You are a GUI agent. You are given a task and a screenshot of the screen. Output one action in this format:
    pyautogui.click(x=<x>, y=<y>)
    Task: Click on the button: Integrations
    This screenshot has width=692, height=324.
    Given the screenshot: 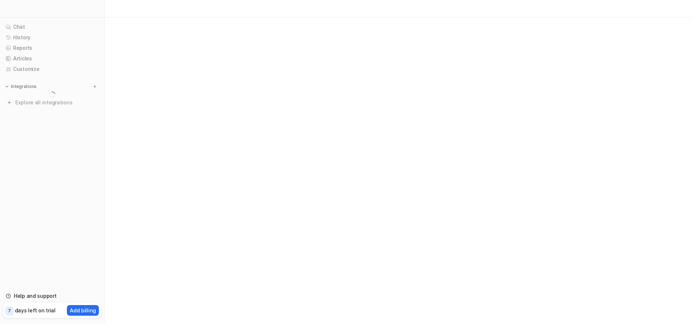 What is the action you would take?
    pyautogui.click(x=21, y=86)
    